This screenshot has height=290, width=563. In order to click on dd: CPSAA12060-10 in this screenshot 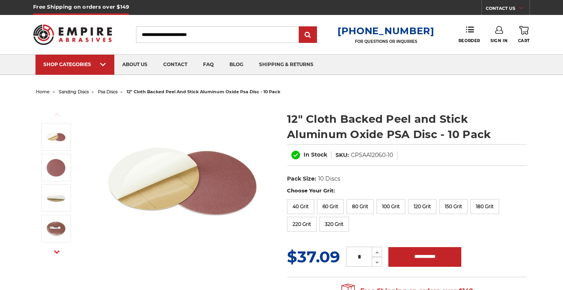, I will do `click(372, 155)`.